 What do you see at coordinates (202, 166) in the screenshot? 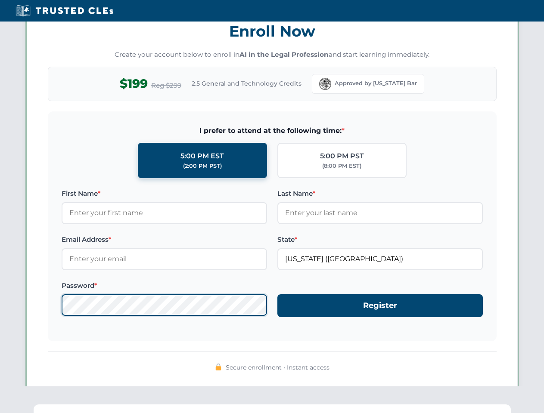
I see `div: (2:00 PM PST)` at bounding box center [202, 166].